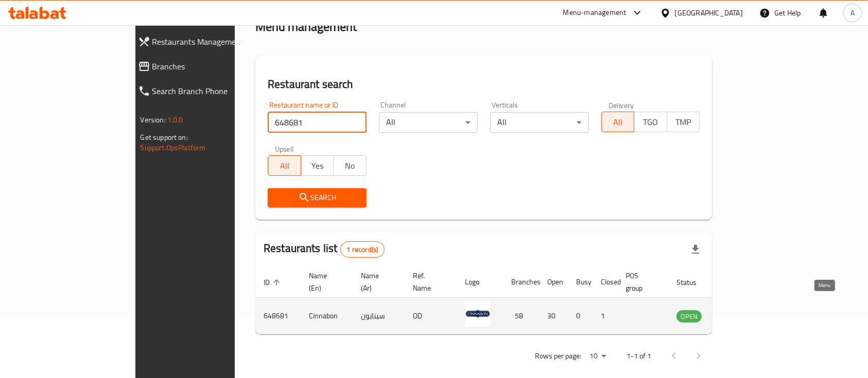 This screenshot has width=868, height=378. I want to click on span: No, so click(350, 166).